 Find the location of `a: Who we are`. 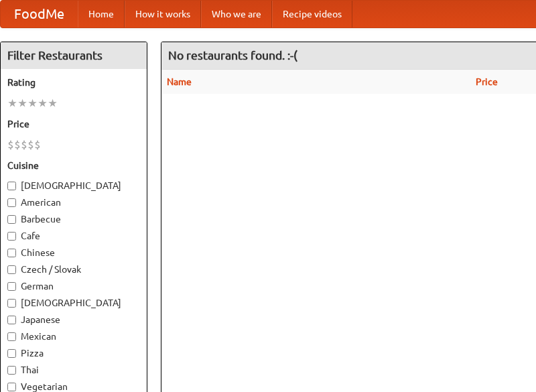

a: Who we are is located at coordinates (236, 14).